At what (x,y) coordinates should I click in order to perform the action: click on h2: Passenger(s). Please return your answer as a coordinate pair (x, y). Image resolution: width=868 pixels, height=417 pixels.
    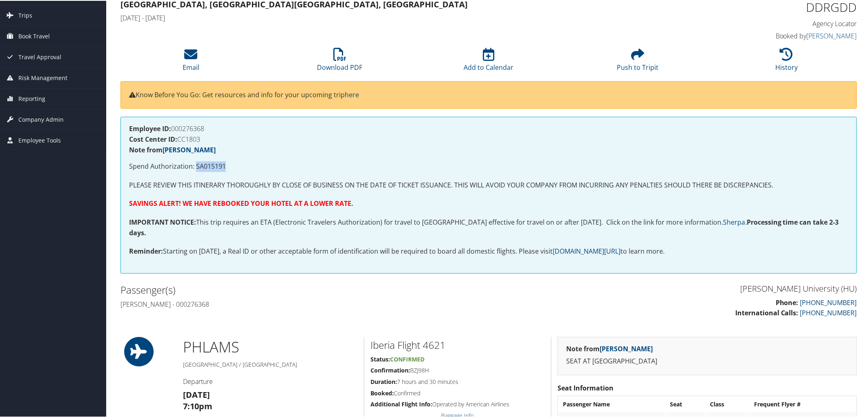
    Looking at the image, I should click on (302, 290).